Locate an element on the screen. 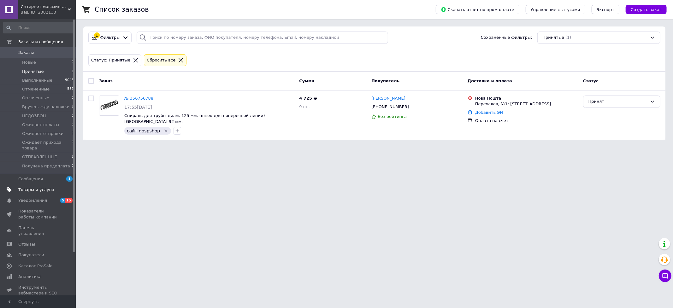 Image resolution: width=673 pixels, height=308 pixels. span: Статус is located at coordinates (591, 80).